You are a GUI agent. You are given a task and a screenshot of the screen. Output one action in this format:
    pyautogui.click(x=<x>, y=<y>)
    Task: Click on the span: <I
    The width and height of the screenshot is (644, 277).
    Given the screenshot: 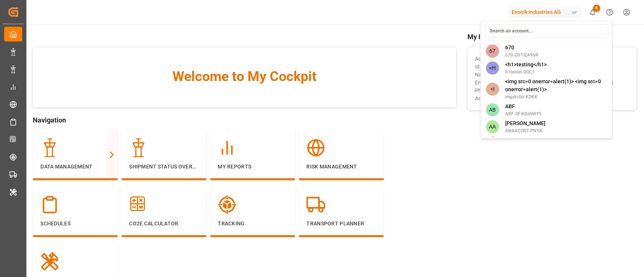 What is the action you would take?
    pyautogui.click(x=492, y=89)
    